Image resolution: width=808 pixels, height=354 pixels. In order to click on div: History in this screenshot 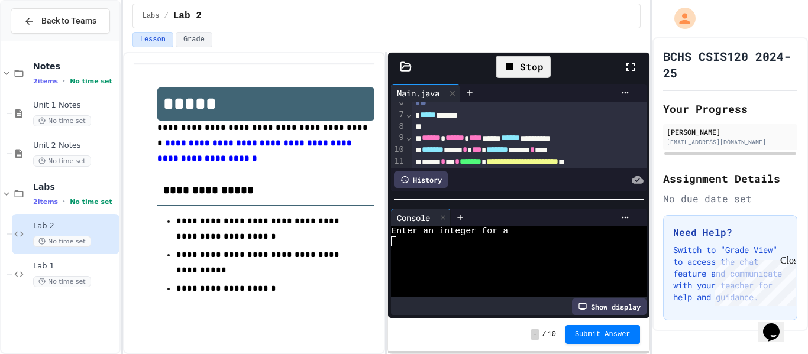, I will do `click(420, 180)`.